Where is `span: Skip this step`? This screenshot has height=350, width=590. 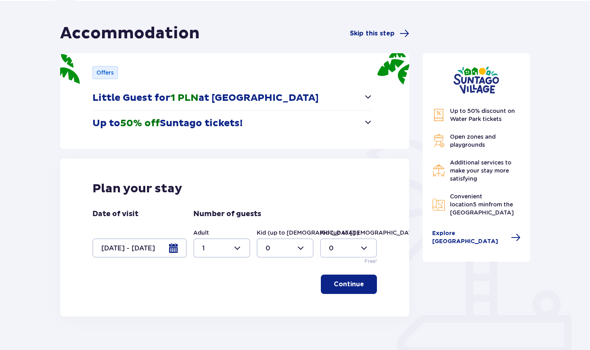 span: Skip this step is located at coordinates (372, 33).